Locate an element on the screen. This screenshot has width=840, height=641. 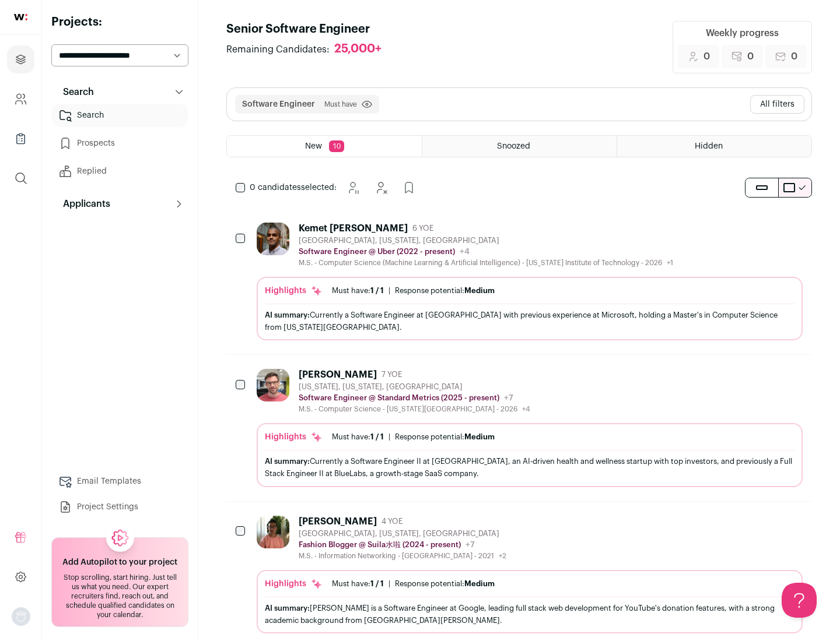
button: Snooze is located at coordinates (353, 188).